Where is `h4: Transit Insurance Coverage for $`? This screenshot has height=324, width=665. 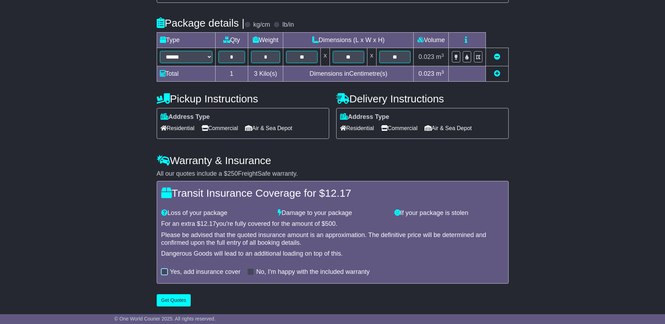 h4: Transit Insurance Coverage for $ is located at coordinates (333, 193).